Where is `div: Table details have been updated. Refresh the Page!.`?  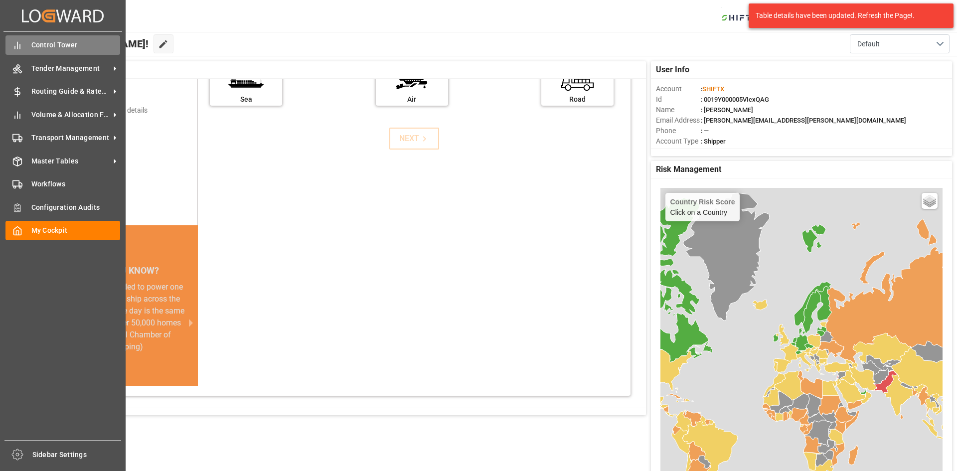 div: Table details have been updated. Refresh the Page!. is located at coordinates (847, 15).